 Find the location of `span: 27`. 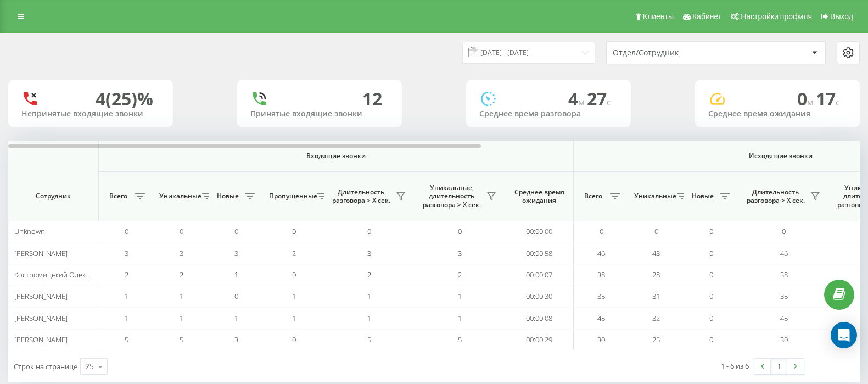

span: 27 is located at coordinates (599, 98).